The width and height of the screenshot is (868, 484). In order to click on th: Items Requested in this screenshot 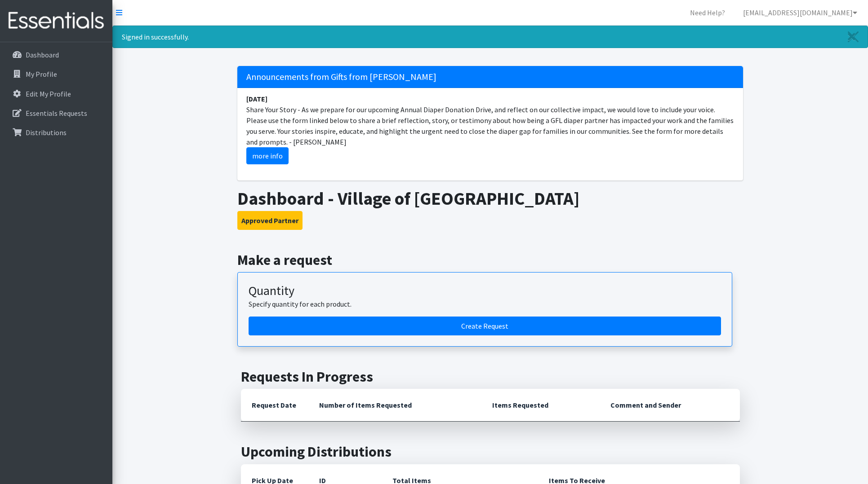, I will do `click(540, 405)`.